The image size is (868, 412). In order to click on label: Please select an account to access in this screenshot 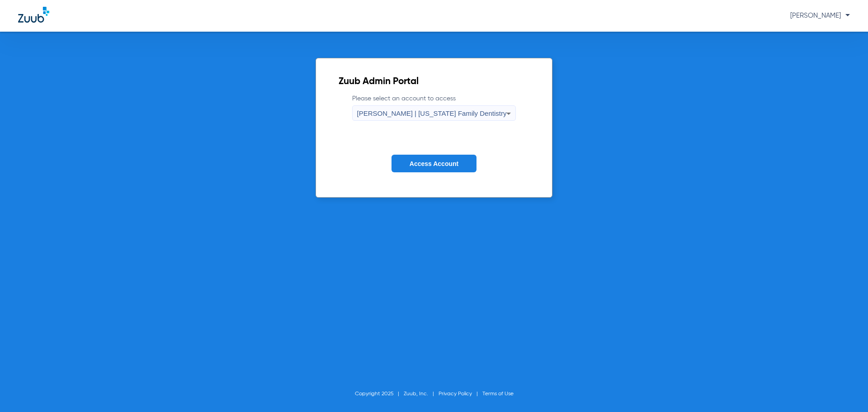, I will do `click(434, 107)`.